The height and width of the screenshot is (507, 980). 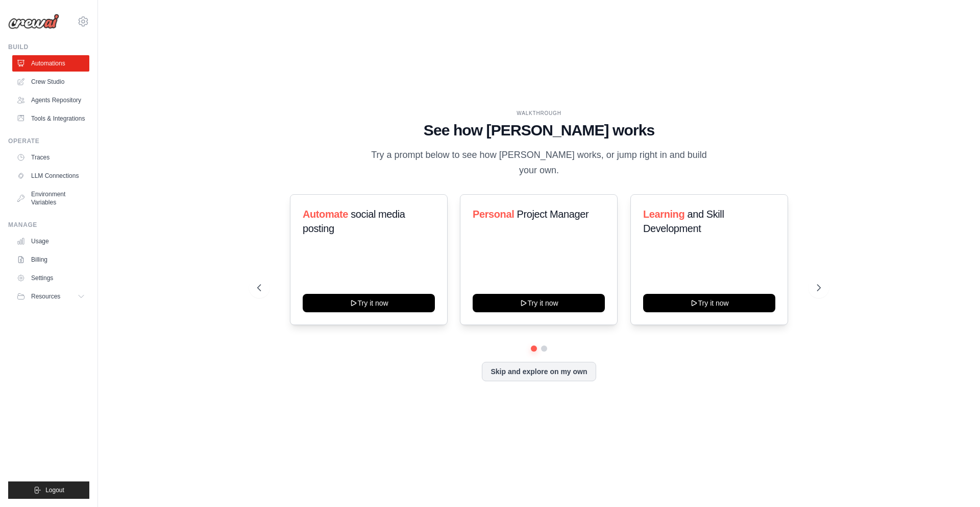 I want to click on div: Manage, so click(x=48, y=224).